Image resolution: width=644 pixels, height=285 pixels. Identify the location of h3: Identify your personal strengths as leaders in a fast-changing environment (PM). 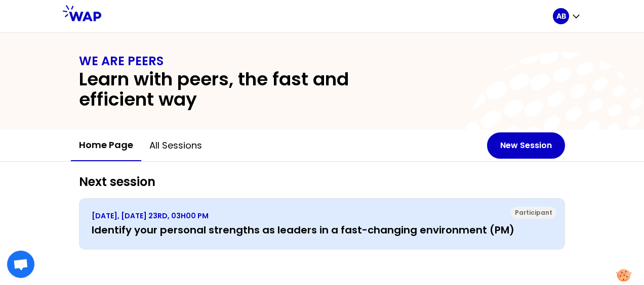
(322, 230).